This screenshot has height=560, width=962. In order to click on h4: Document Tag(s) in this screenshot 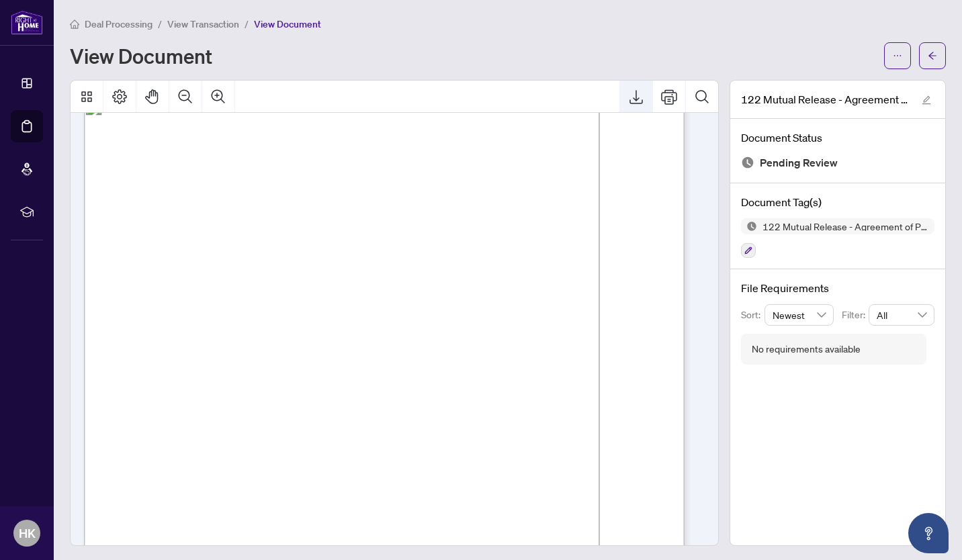, I will do `click(837, 202)`.